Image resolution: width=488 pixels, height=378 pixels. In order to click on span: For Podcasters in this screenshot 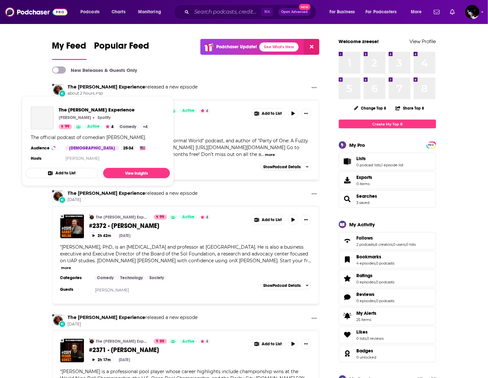, I will do `click(382, 12)`.